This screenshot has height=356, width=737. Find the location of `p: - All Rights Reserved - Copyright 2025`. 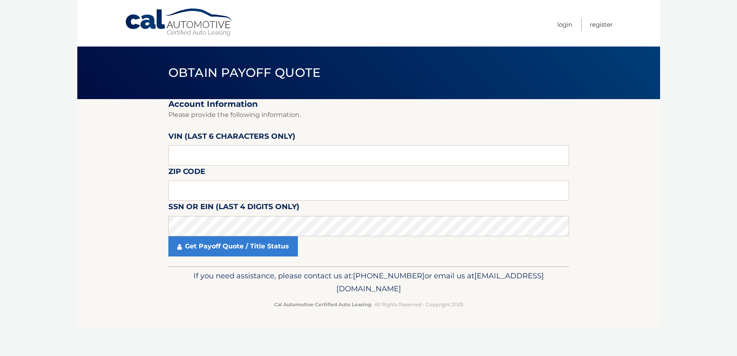

p: - All Rights Reserved - Copyright 2025 is located at coordinates (369, 304).